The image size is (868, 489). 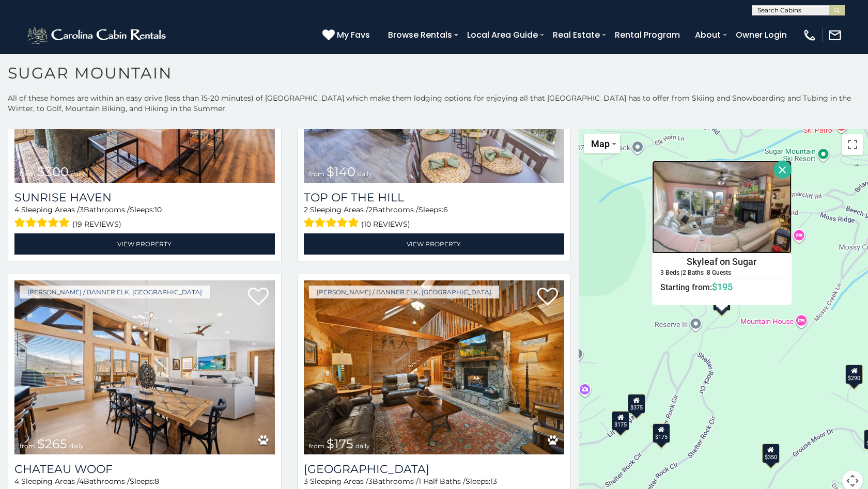 What do you see at coordinates (441, 481) in the screenshot?
I see `span: 1 Half Baths /` at bounding box center [441, 481].